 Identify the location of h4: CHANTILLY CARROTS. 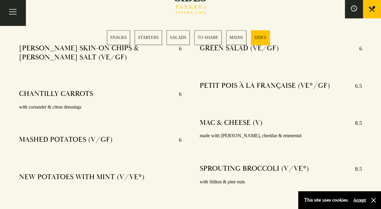
(56, 94).